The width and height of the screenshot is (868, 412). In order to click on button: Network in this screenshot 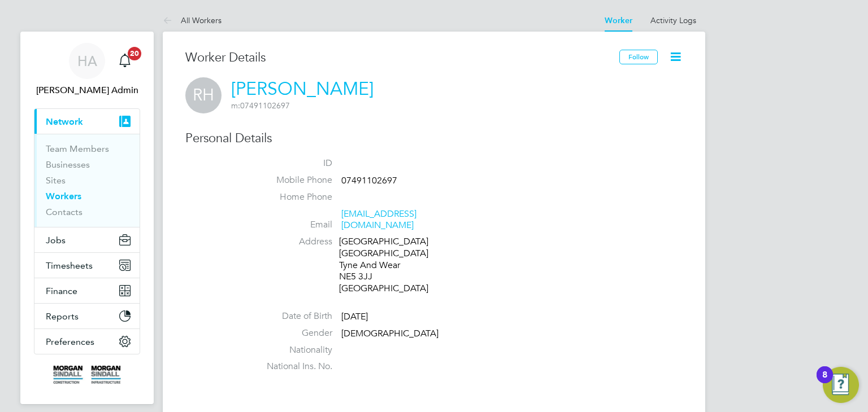, I will do `click(87, 121)`.